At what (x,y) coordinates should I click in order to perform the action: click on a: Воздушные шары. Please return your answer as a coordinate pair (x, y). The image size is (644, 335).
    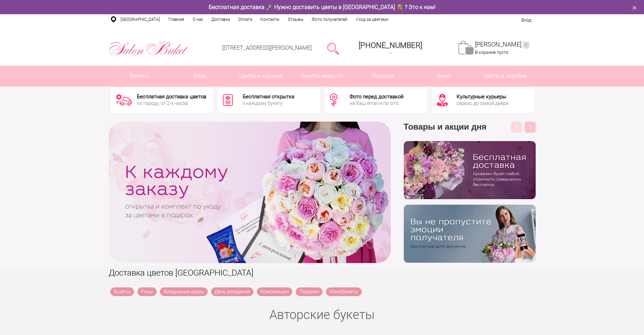
    Looking at the image, I should click on (184, 291).